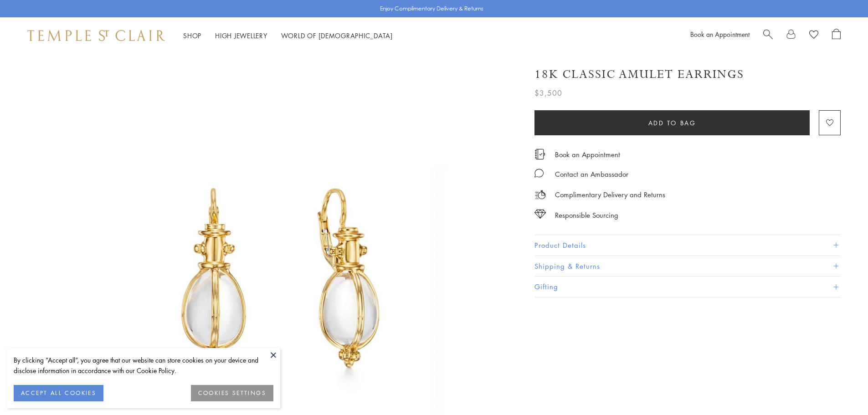 This screenshot has height=415, width=868. Describe the element at coordinates (241, 36) in the screenshot. I see `a: High JewelleryHigh Jewellery` at that location.